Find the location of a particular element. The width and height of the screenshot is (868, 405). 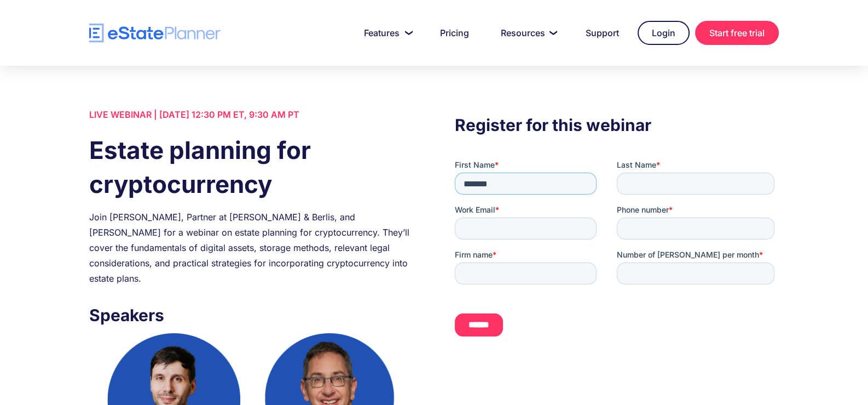

a: Resources is located at coordinates (527, 33).